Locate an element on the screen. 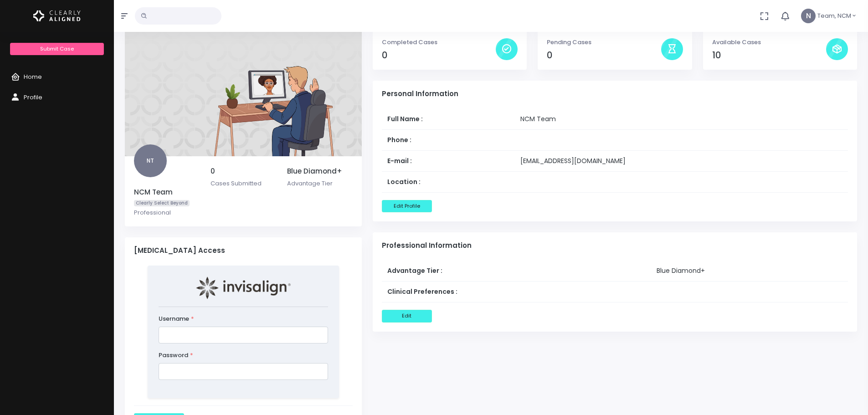 The width and height of the screenshot is (868, 415). td: NCM Team is located at coordinates (681, 120).